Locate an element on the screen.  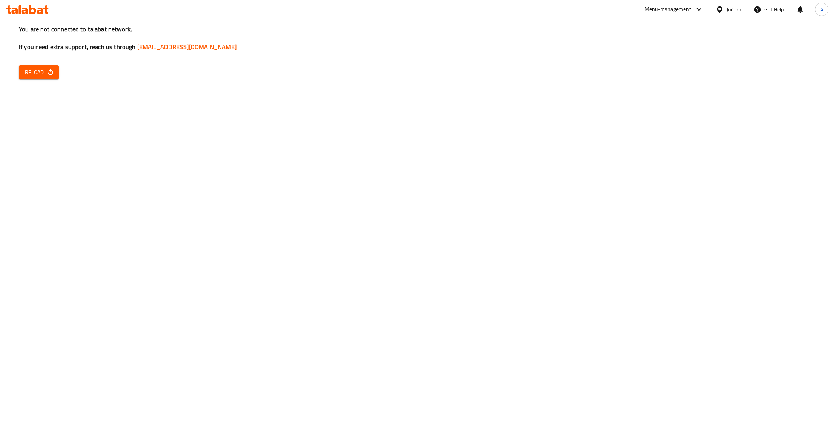
span: Reload is located at coordinates (39, 72).